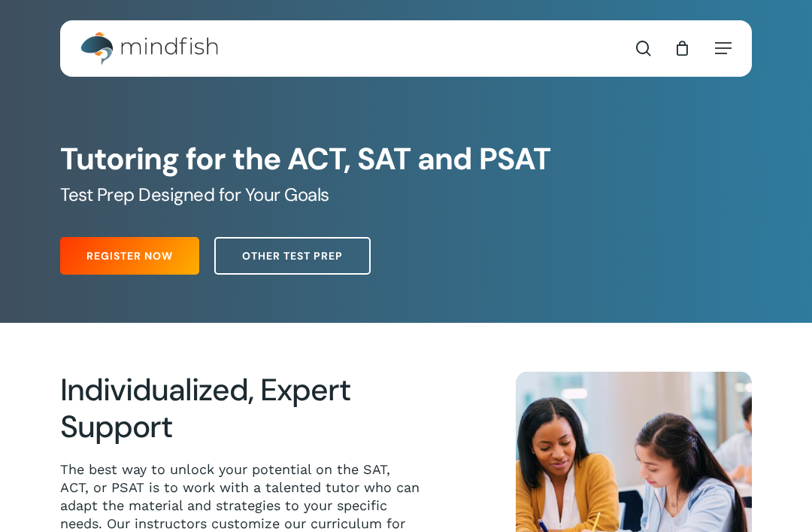 This screenshot has height=532, width=812. I want to click on header: Main Menu, so click(406, 49).